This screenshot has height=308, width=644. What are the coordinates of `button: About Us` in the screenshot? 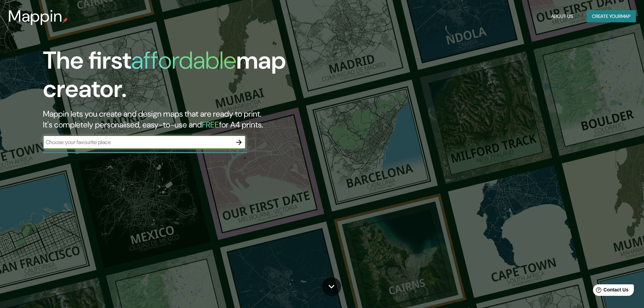 It's located at (562, 16).